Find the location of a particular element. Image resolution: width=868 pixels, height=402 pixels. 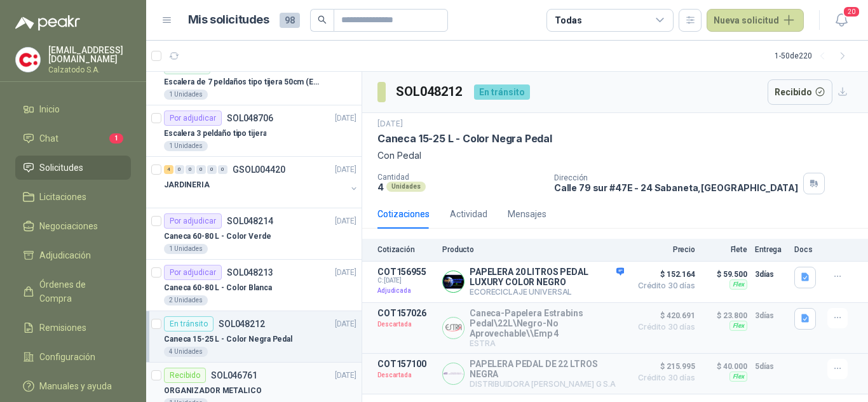

button: 20 is located at coordinates (841, 20).